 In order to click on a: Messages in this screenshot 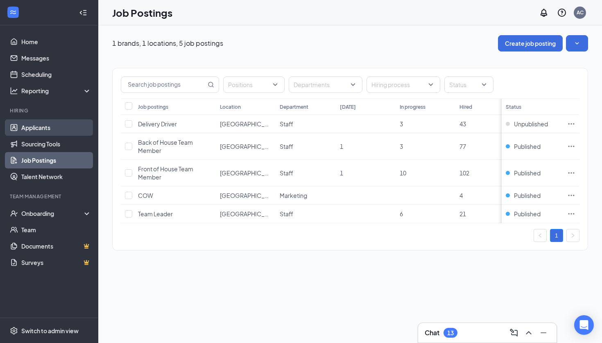, I will do `click(56, 58)`.